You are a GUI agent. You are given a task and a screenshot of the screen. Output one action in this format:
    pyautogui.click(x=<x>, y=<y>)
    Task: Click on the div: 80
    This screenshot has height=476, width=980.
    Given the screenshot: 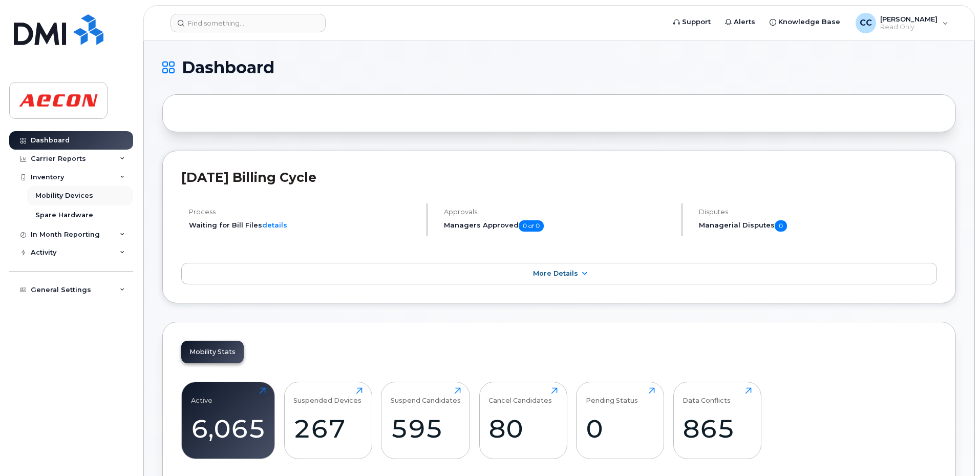 What is the action you would take?
    pyautogui.click(x=523, y=428)
    